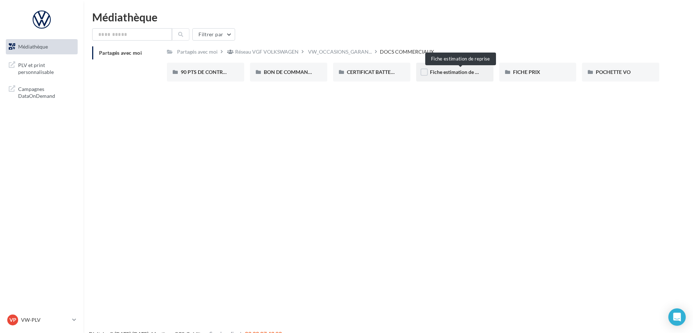 This screenshot has height=333, width=693. Describe the element at coordinates (46, 68) in the screenshot. I see `span: PLV et print personnalisable` at that location.